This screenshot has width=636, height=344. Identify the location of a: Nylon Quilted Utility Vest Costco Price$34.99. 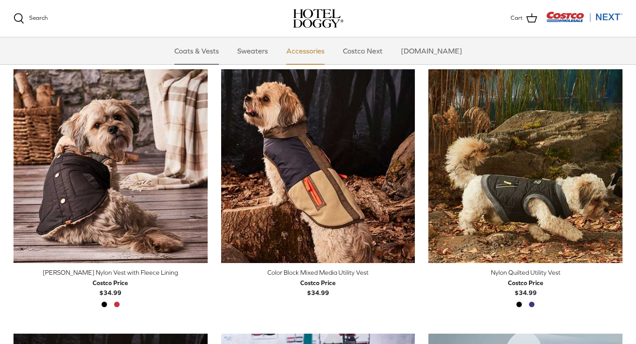
(526, 282).